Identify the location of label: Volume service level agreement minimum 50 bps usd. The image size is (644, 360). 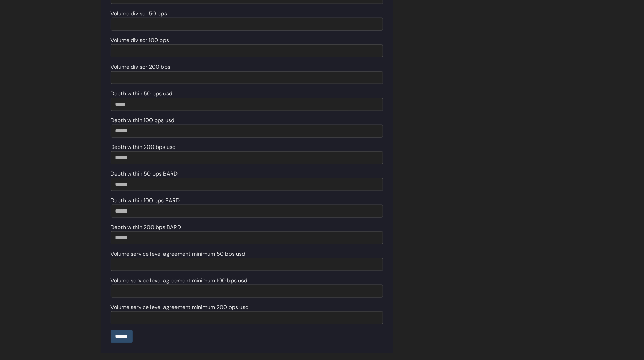
(178, 254).